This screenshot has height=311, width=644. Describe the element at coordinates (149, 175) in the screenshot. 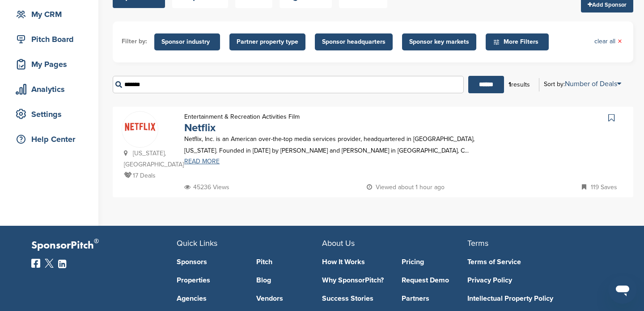

I see `p: 17 Deals` at that location.